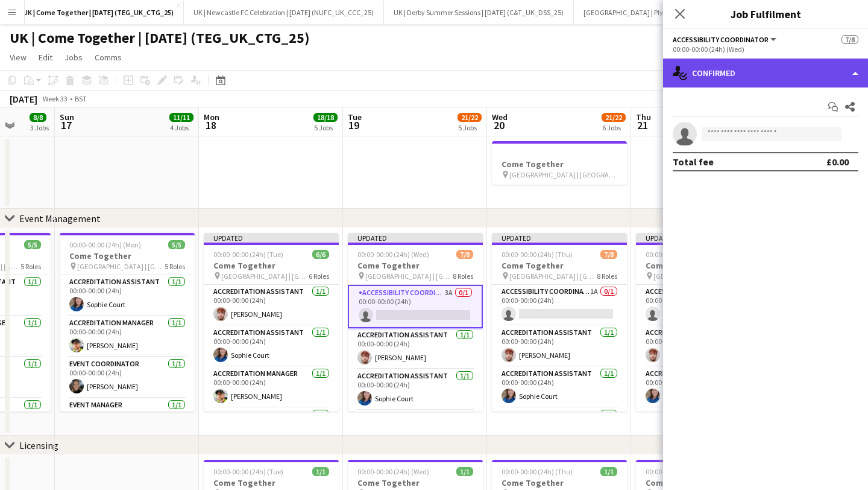 The image size is (868, 490). I want to click on span: 21, so click(643, 124).